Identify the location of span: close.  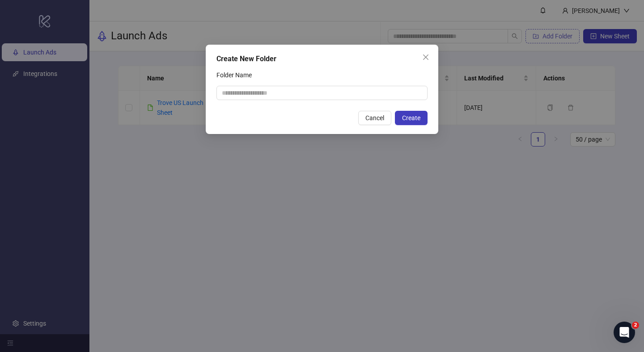
(426, 57).